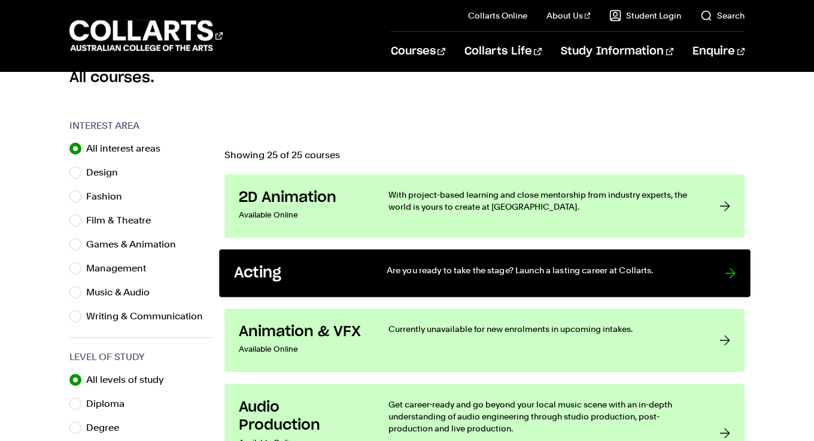 Image resolution: width=814 pixels, height=441 pixels. I want to click on label: Degree, so click(107, 427).